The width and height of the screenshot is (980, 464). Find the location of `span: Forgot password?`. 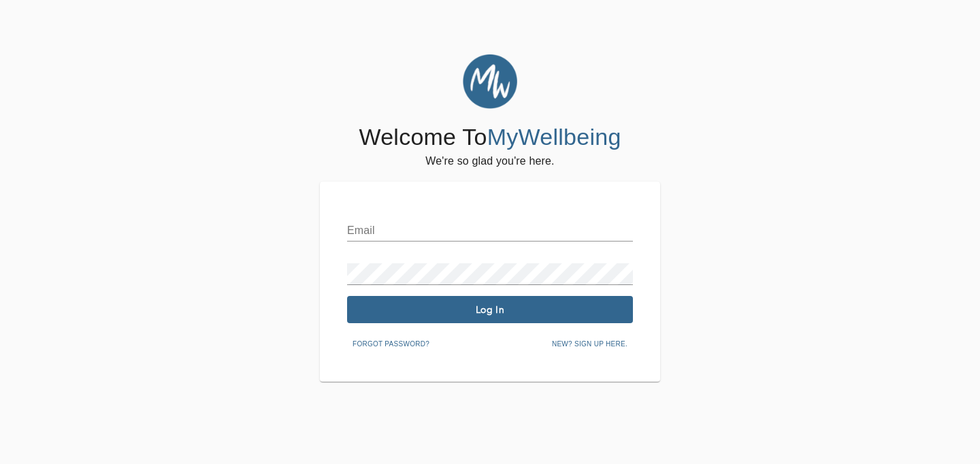

span: Forgot password? is located at coordinates (391, 344).